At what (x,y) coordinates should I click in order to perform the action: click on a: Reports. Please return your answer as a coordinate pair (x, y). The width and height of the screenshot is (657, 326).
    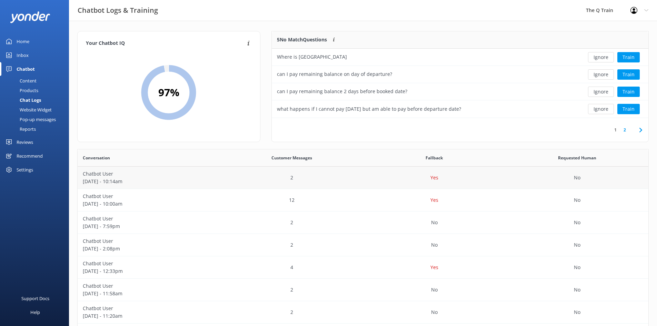
    Looking at the image, I should click on (37, 129).